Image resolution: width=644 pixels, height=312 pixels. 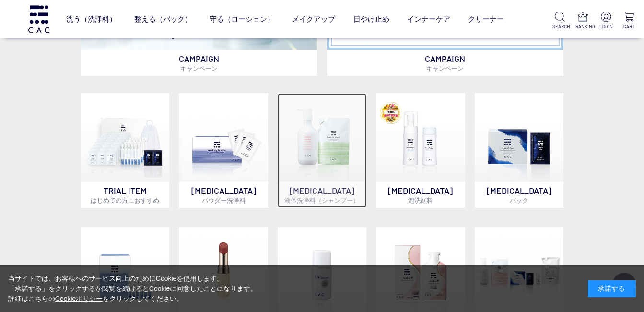 I want to click on a: LOGIN, so click(x=605, y=21).